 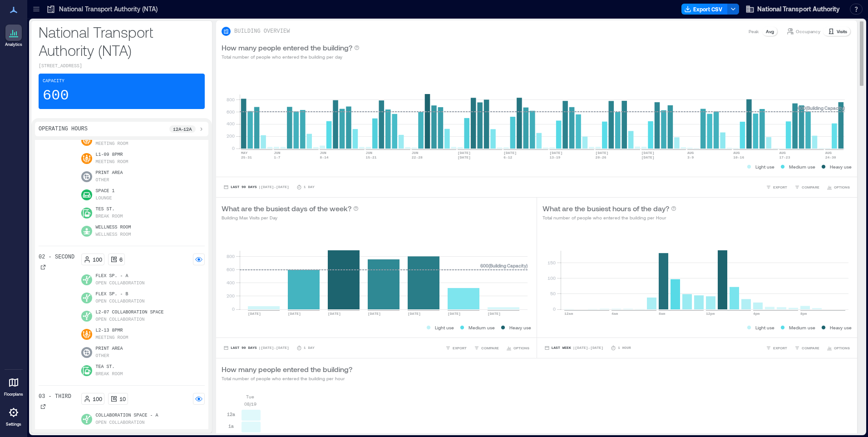 I want to click on p: National Transport Authority (NTA), so click(x=122, y=41).